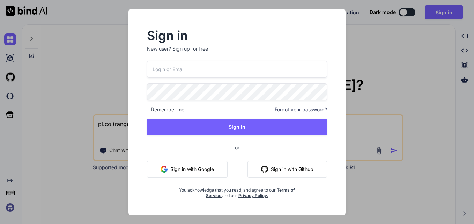 The image size is (474, 224). What do you see at coordinates (237, 127) in the screenshot?
I see `button: Sign In` at bounding box center [237, 127].